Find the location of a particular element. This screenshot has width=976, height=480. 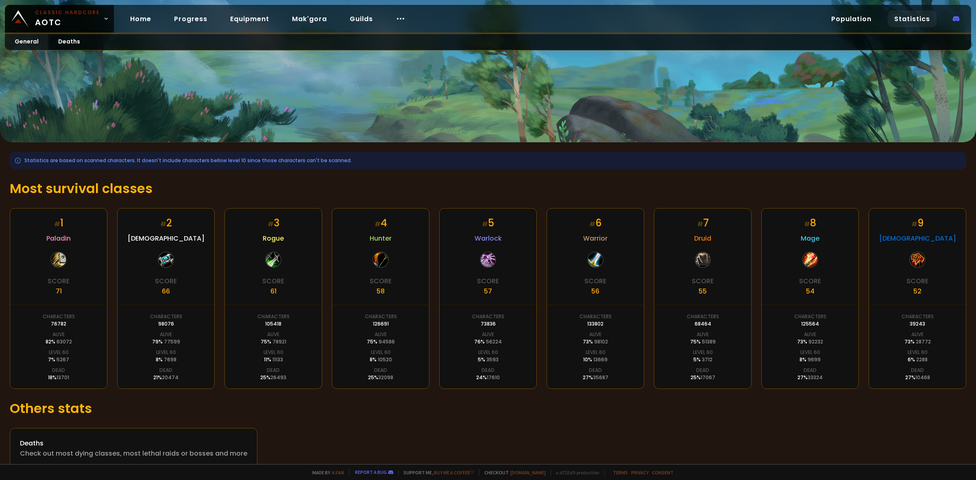

div: 5 % is located at coordinates (488, 360).